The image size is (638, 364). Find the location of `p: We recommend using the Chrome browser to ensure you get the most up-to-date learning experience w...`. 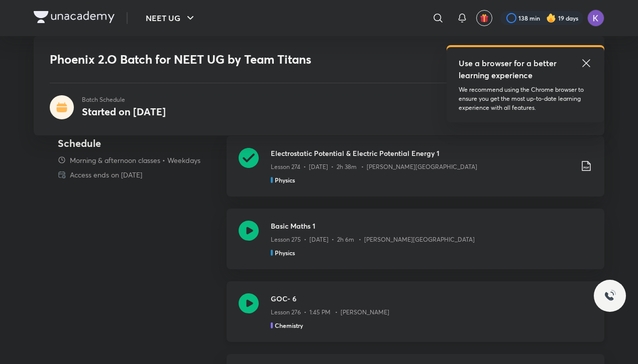

p: We recommend using the Chrome browser to ensure you get the most up-to-date learning experience w... is located at coordinates (526, 99).